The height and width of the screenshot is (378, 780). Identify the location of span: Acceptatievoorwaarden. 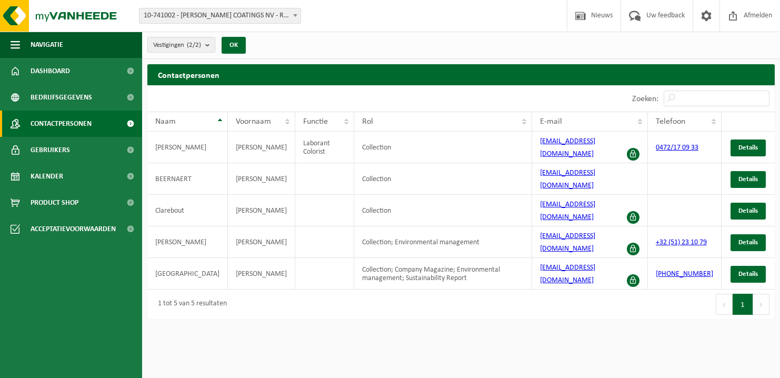
(73, 229).